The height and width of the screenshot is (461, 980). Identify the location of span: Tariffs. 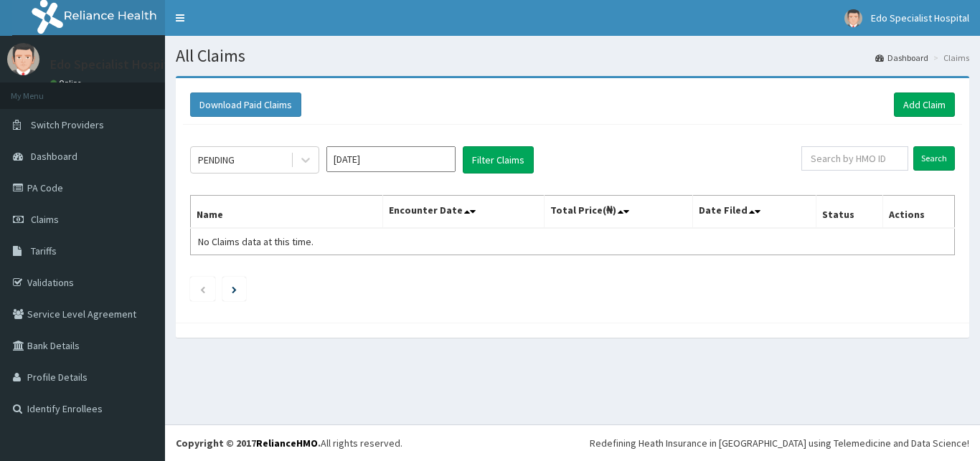
(44, 251).